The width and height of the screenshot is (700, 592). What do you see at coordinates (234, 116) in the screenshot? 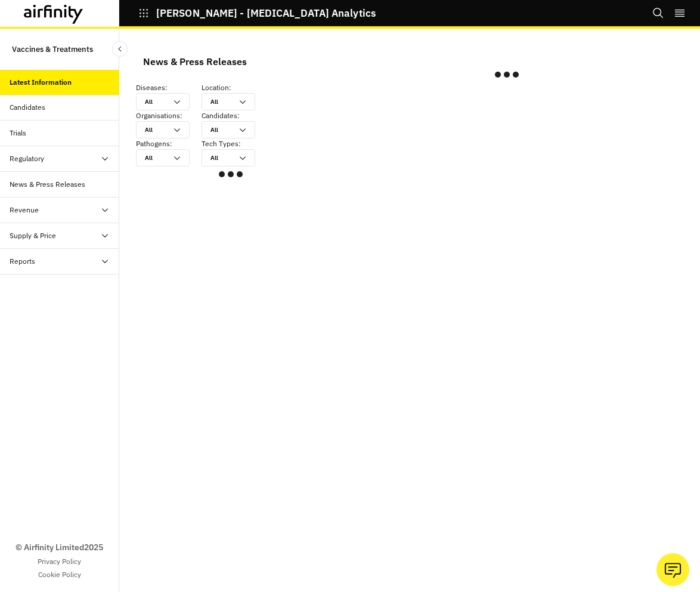
I see `p: Candidates :` at bounding box center [234, 116].